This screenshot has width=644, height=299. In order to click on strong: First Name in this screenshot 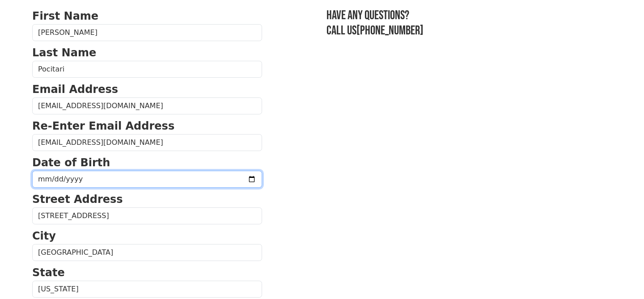, I will do `click(65, 16)`.